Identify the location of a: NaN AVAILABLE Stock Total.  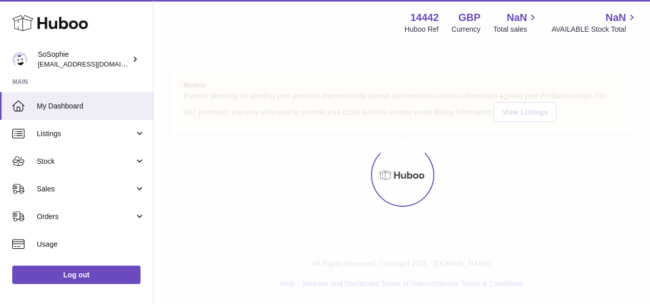
(594, 22).